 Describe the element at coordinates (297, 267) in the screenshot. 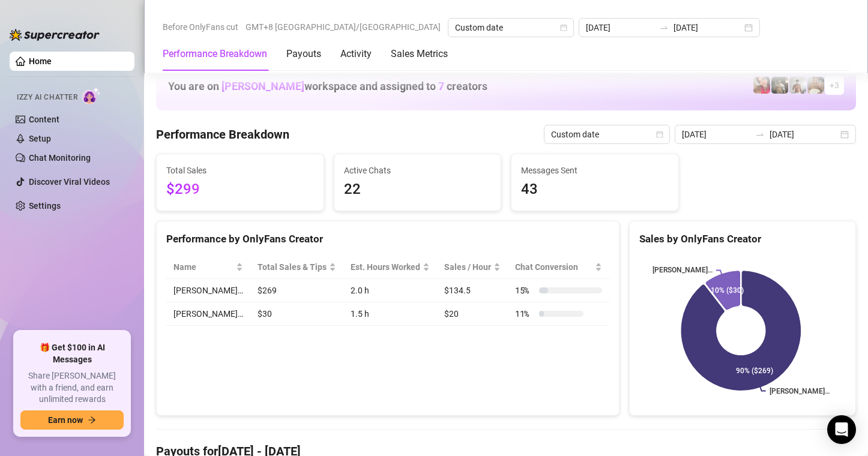

I see `th: Total Sales & Tips` at that location.